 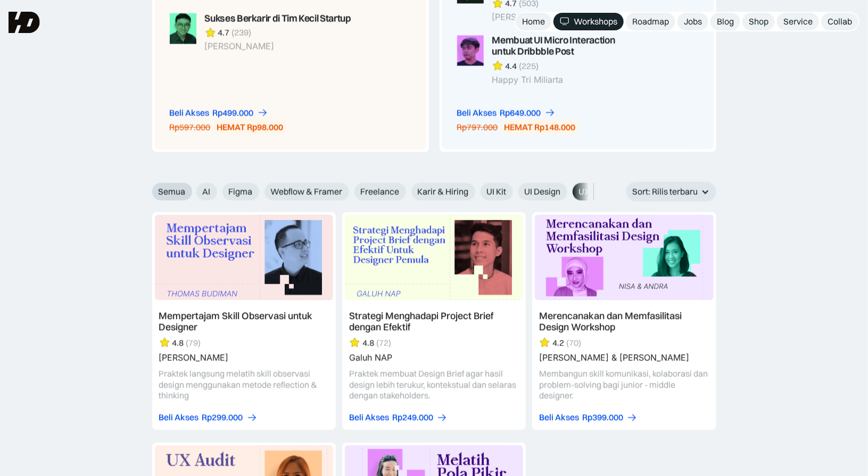 I want to click on span: UI Kit, so click(x=497, y=191).